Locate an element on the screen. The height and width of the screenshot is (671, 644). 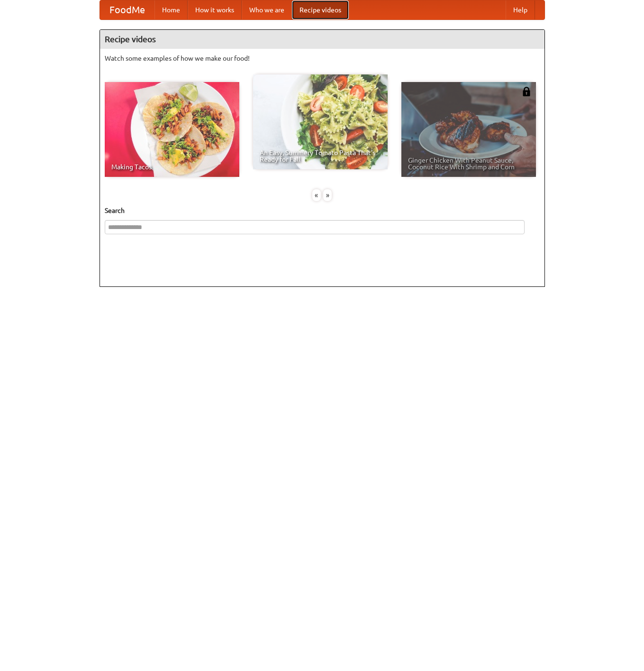
a: Recipe videos is located at coordinates (320, 10).